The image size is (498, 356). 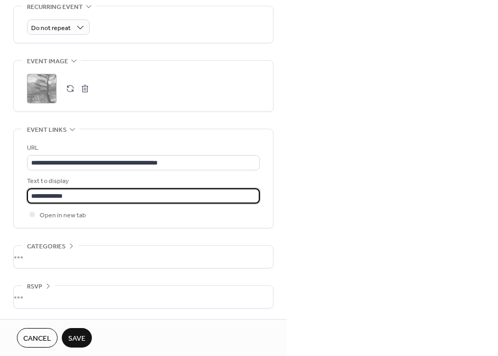 I want to click on span: RSVP, so click(x=34, y=287).